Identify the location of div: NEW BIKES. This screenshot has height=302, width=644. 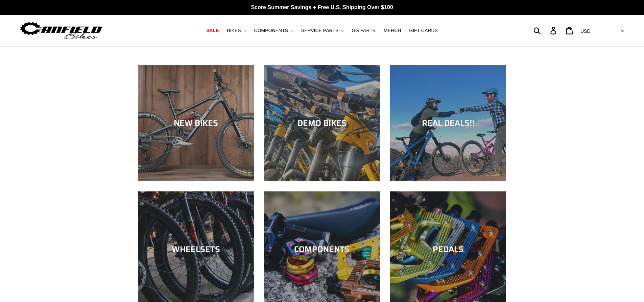
(196, 123).